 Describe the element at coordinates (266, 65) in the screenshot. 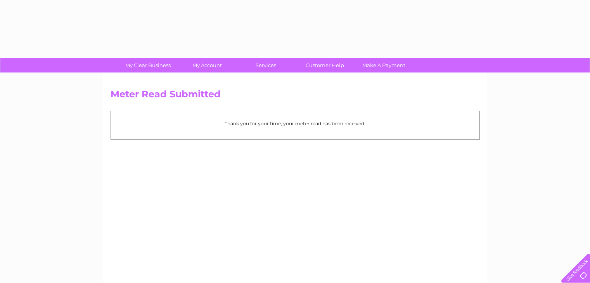

I see `a: Services` at that location.